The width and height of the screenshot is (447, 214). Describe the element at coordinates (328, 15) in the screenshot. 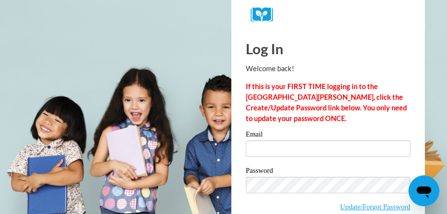

I see `a: COX Campus` at that location.